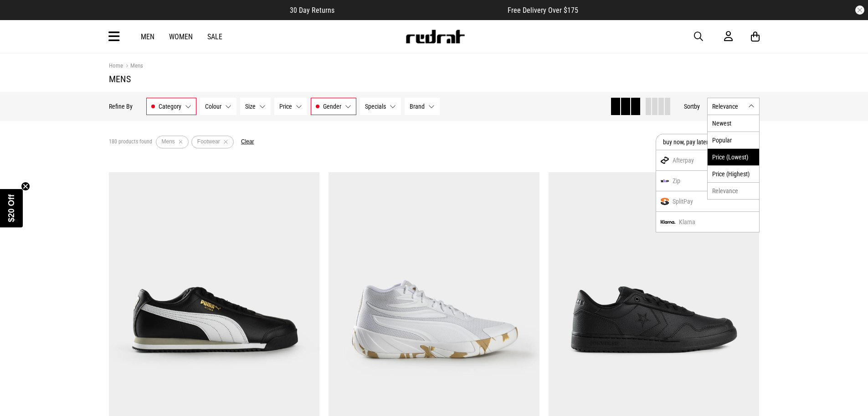  Describe the element at coordinates (668, 221) in the screenshot. I see `img: logo-klarna.svg` at that location.